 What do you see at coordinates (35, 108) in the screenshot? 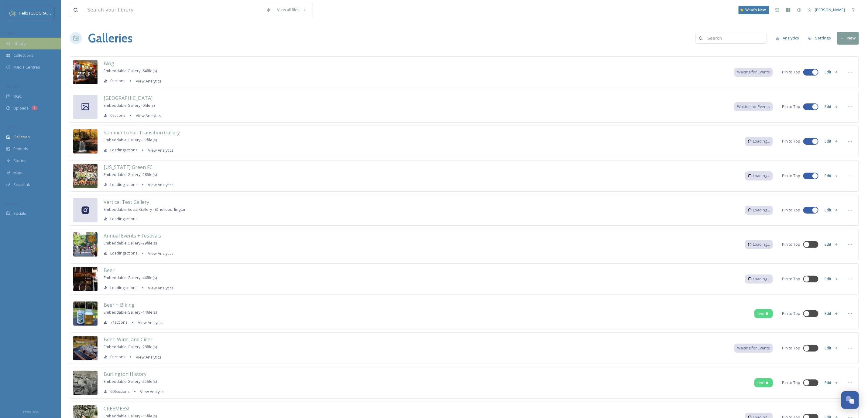
I see `div: 1` at bounding box center [35, 108].